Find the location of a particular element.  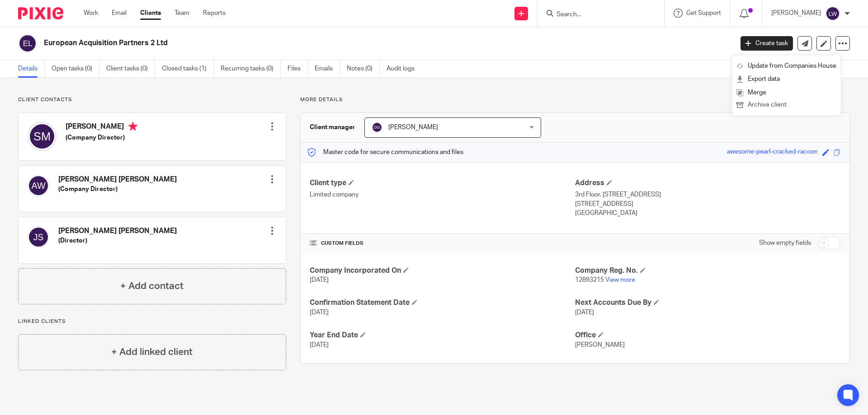

a: Emails is located at coordinates (327, 69).